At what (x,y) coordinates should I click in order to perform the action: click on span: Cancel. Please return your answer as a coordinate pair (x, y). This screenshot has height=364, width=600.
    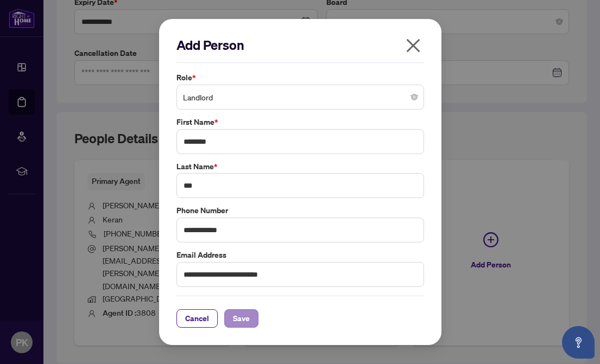
    Looking at the image, I should click on (197, 318).